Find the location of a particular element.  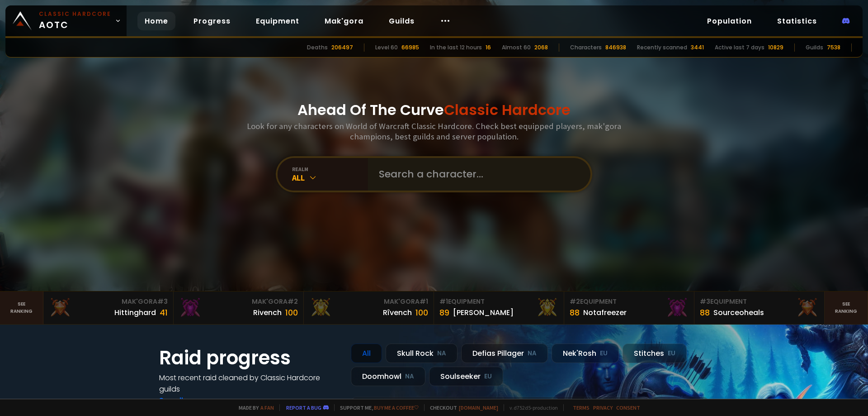

div: Characters is located at coordinates (586, 48).